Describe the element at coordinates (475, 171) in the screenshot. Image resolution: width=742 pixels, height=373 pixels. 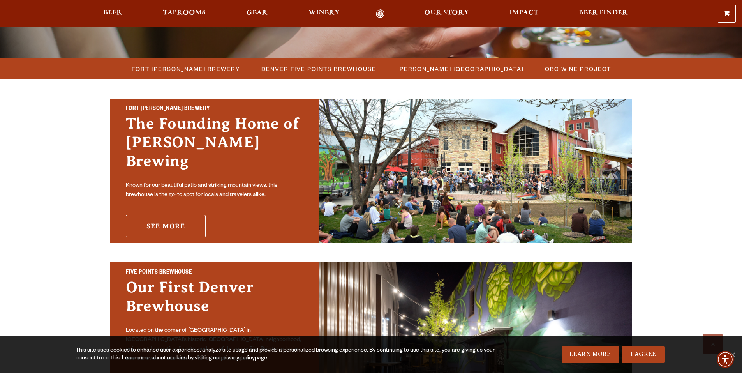
I see `img: Fort Collins Brewery & Taproom'` at that location.